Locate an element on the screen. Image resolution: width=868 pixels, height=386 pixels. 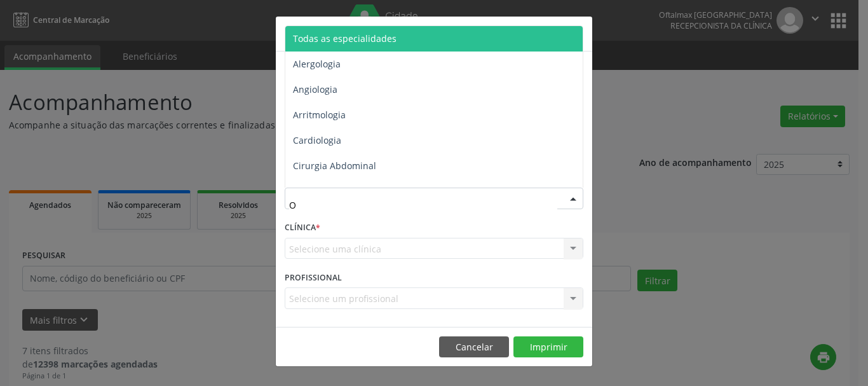
button: Imprimir is located at coordinates (548, 347).